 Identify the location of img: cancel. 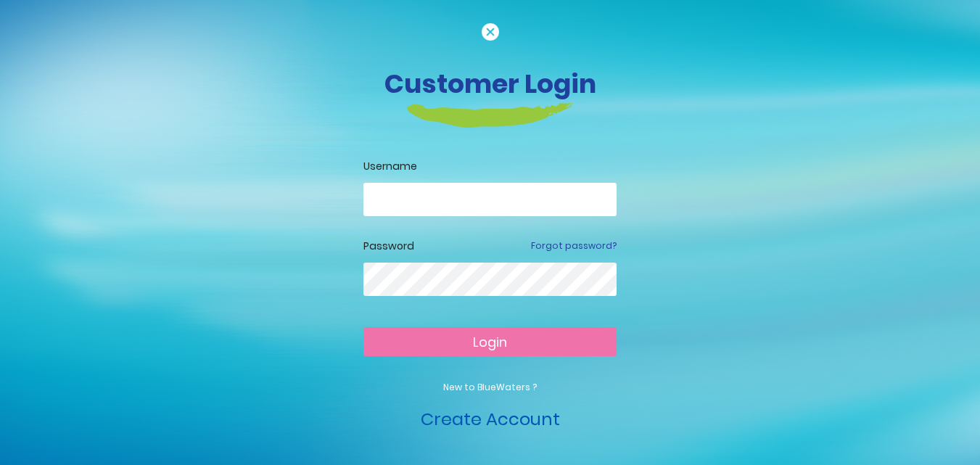
(490, 32).